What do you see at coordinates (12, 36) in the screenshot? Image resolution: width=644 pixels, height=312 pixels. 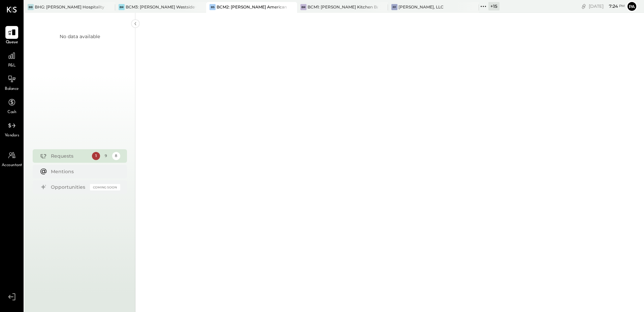 I see `a: Queue` at bounding box center [12, 36].